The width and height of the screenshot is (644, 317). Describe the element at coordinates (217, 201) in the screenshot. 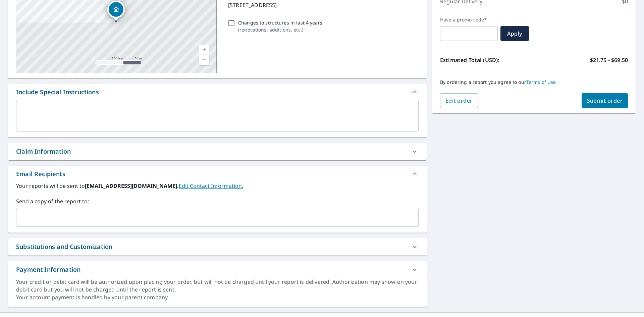

I see `label: Send a copy of the report to:` at that location.